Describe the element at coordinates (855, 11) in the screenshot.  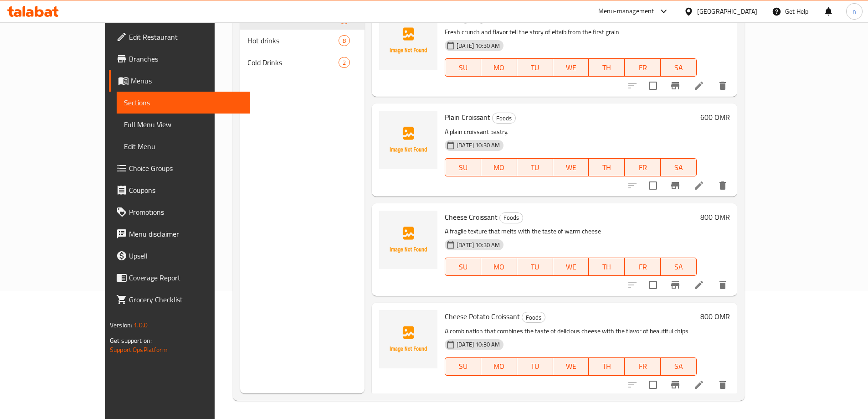
I see `span: n` at that location.